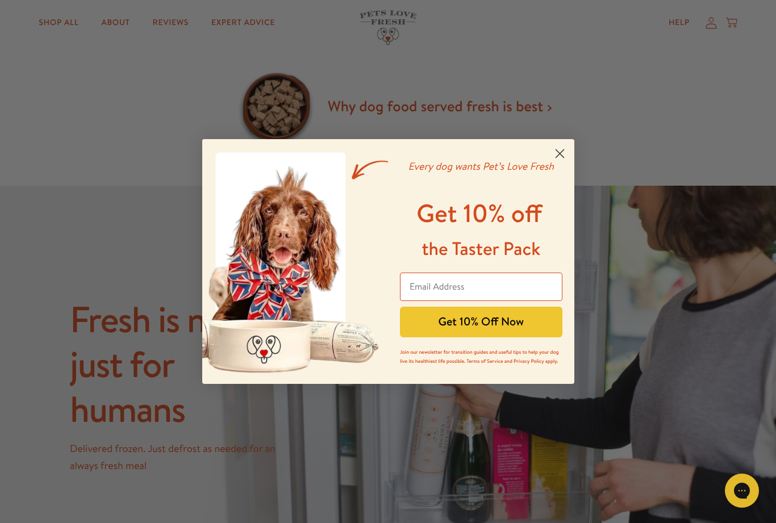 Image resolution: width=776 pixels, height=523 pixels. I want to click on em: Every dog wants Pet’s Love Fresh, so click(481, 166).